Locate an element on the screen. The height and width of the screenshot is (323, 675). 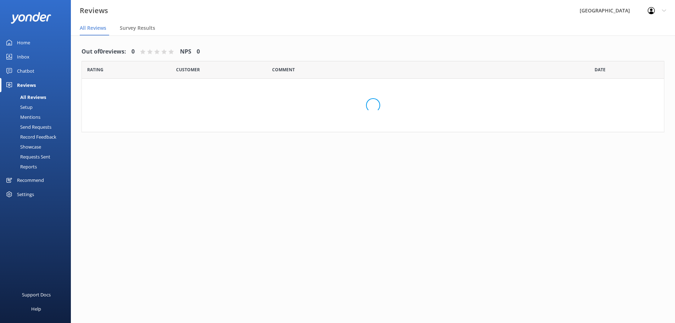
a: Showcase is located at coordinates (38, 147).